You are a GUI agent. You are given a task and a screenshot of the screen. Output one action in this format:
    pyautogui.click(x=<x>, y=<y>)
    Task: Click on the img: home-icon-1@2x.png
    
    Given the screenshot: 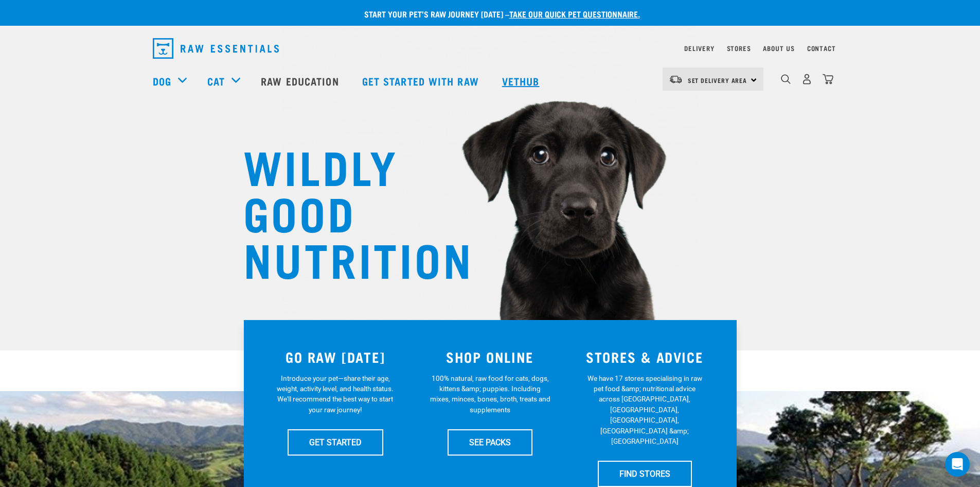 What is the action you would take?
    pyautogui.click(x=786, y=78)
    